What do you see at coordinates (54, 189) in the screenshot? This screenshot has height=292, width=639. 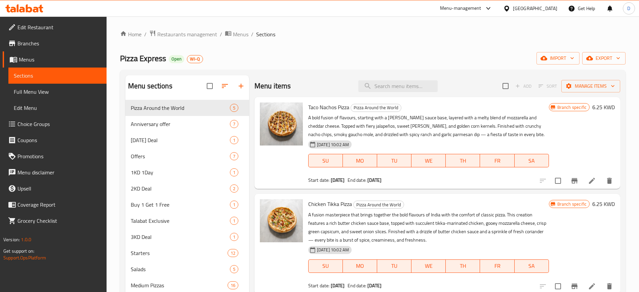 I see `a: Upsell` at bounding box center [54, 189].